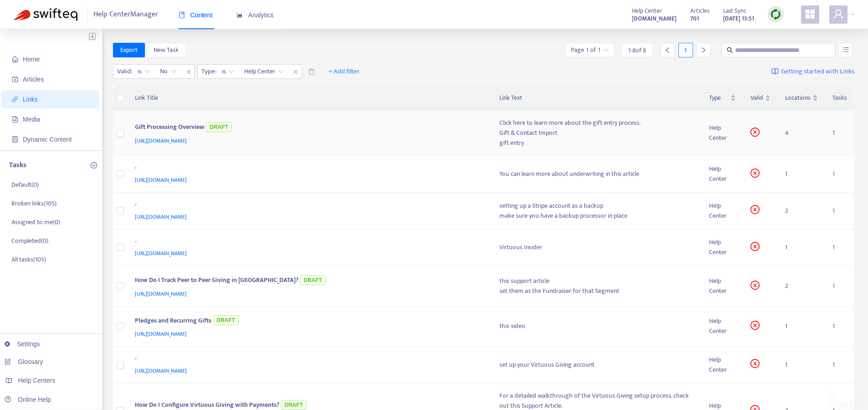 This screenshot has height=410, width=868. I want to click on span: Dynamic Content, so click(47, 139).